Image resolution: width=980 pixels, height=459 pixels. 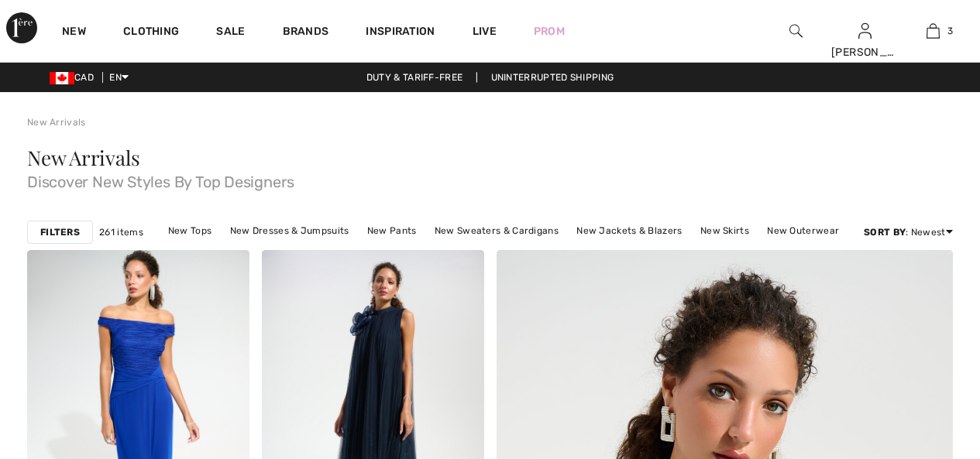 I want to click on a: New Dresses & Jumpsuits, so click(x=290, y=230).